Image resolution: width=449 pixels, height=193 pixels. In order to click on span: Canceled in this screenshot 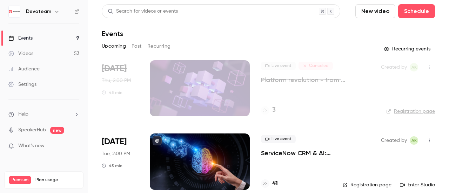, I will do `click(316, 66)`.